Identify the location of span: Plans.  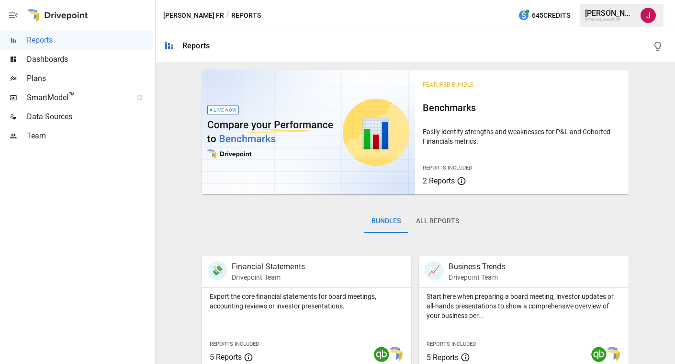
(90, 78).